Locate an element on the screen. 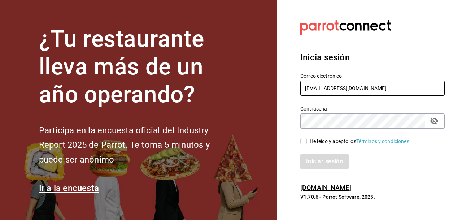 This screenshot has height=220, width=462. div: He leído y acepto los is located at coordinates (360, 141).